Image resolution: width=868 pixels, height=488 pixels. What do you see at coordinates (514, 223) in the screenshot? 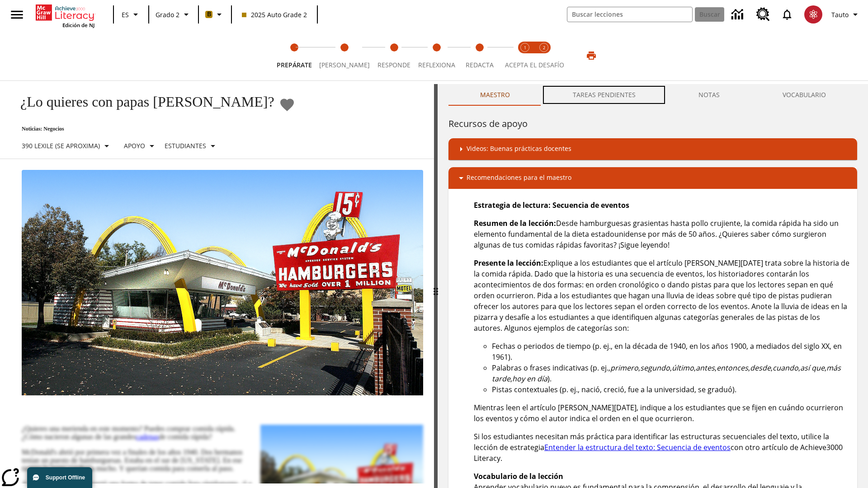
I see `strong: Resumen de la lección:` at bounding box center [514, 223].